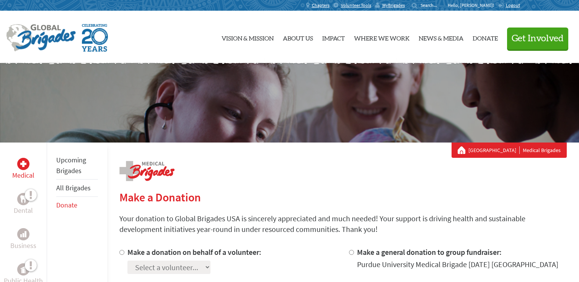 The image size is (579, 282). What do you see at coordinates (509, 5) in the screenshot?
I see `a: Logout` at bounding box center [509, 5].